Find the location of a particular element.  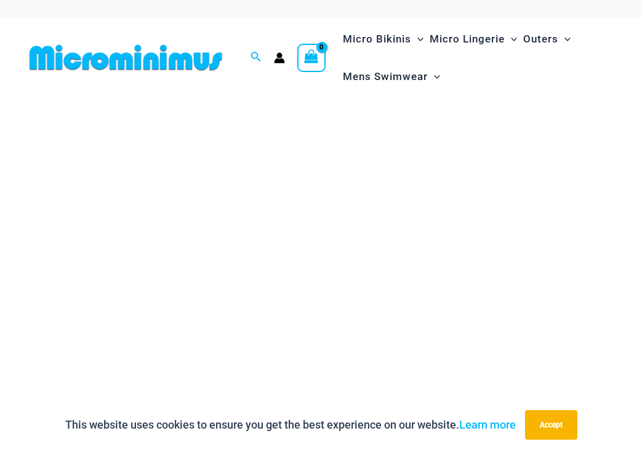

span: Mens Swimwear is located at coordinates (385, 76).